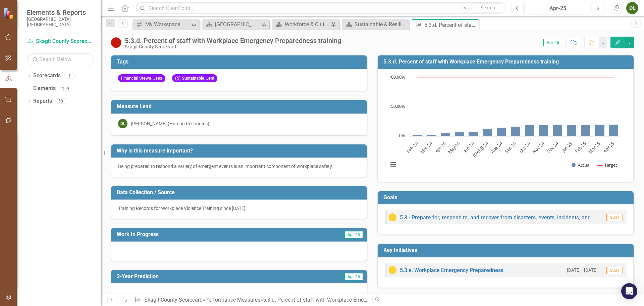 Image resolution: width=644 pixels, height=306 pixels. I want to click on path: Sep-24, 16.4. Actual., so click(515, 131).